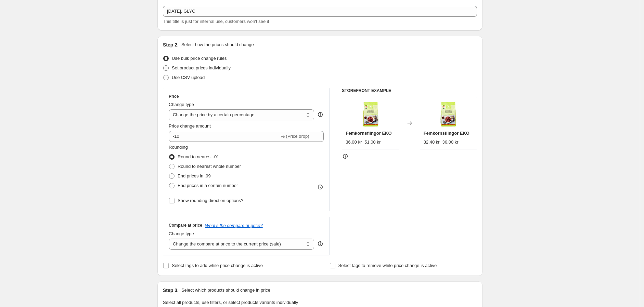  I want to click on div: 32.40 kr, so click(432, 142).